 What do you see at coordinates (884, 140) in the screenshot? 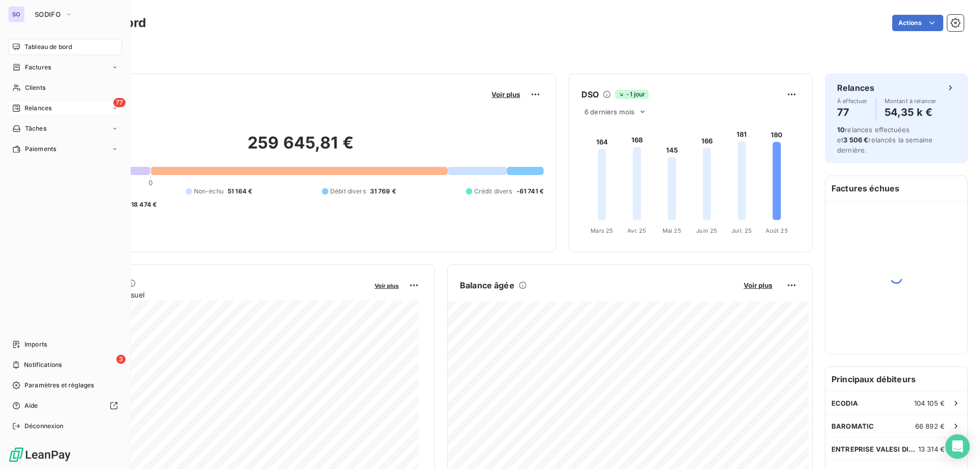
I see `span: relances effectuées et relancés la semaine dernière.` at bounding box center [884, 140].